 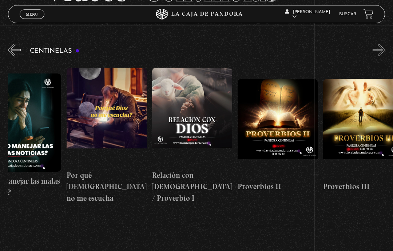 I want to click on span: Menu, so click(x=32, y=14).